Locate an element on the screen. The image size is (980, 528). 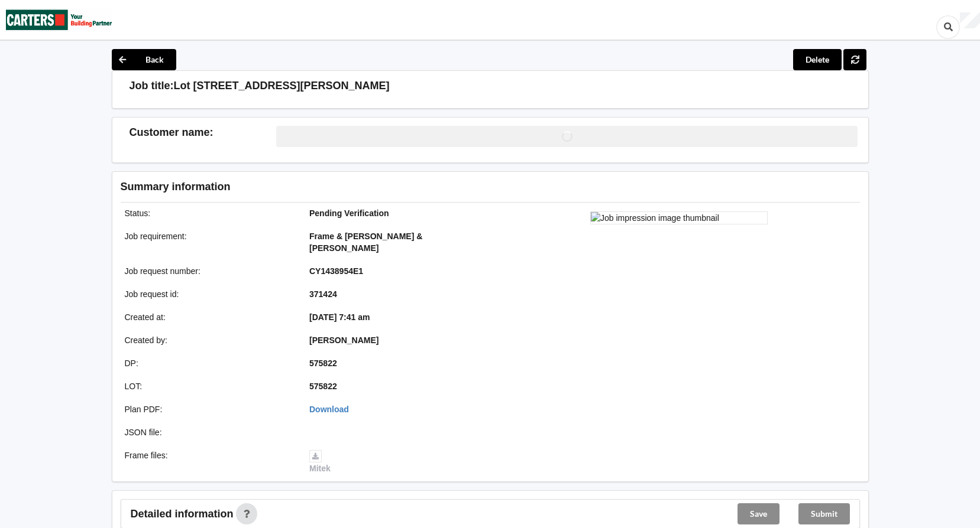
div: User Profile is located at coordinates (970, 21).